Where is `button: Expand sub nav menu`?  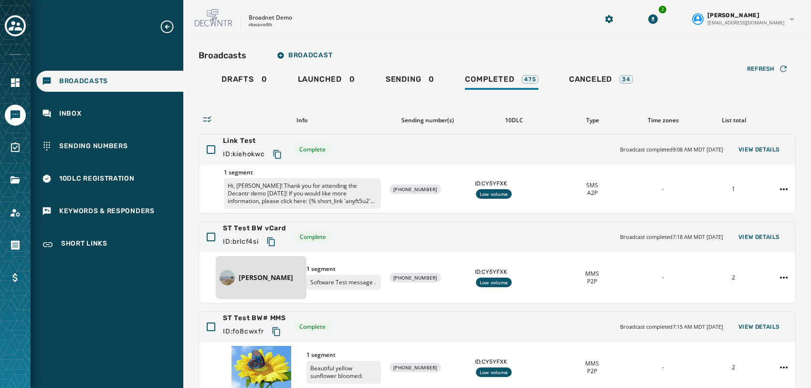 button: Expand sub nav menu is located at coordinates (171, 27).